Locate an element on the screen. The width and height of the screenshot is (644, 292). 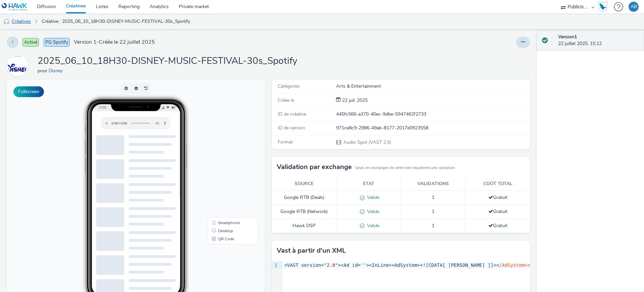
span: pour is located at coordinates (43, 70).